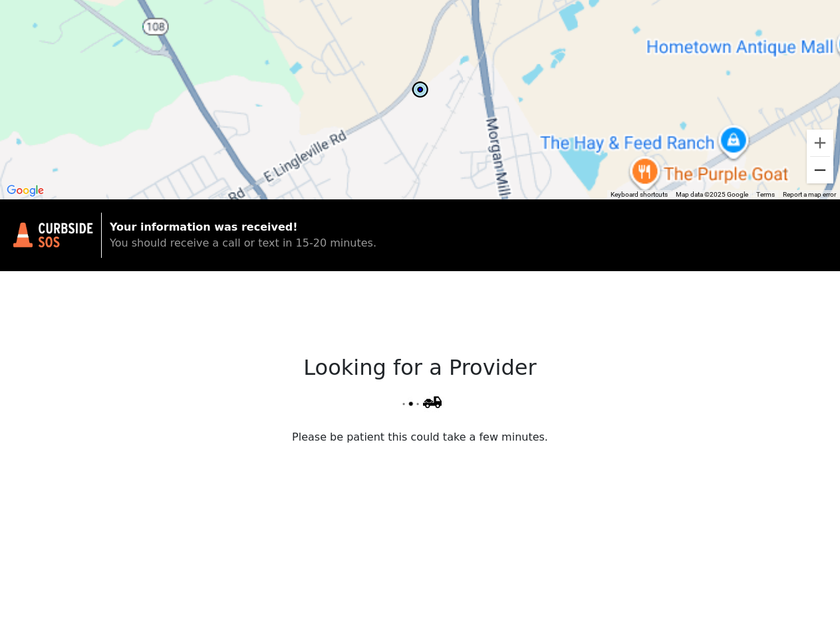 This screenshot has width=840, height=638. I want to click on button: Zoom in, so click(820, 143).